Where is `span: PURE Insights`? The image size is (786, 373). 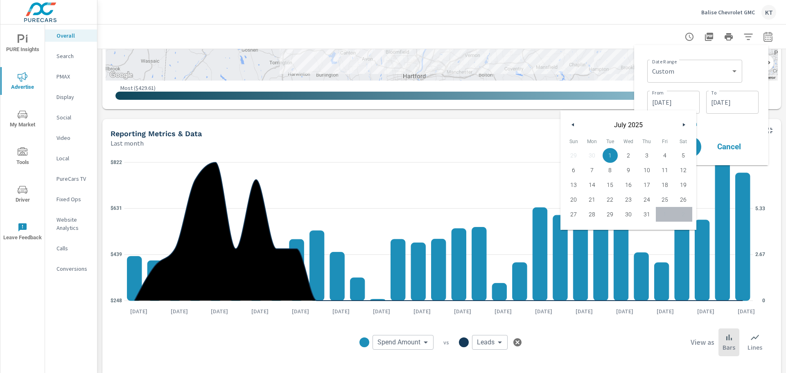
span: PURE Insights is located at coordinates (23, 44).